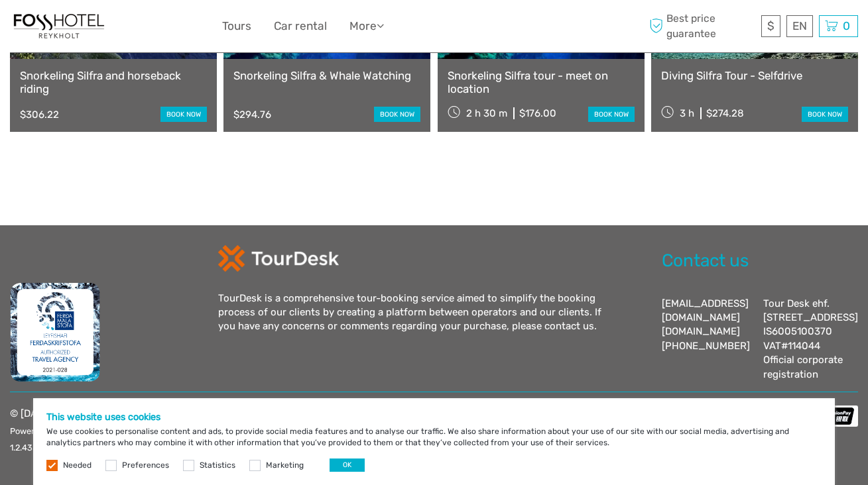 This screenshot has width=868, height=485. Describe the element at coordinates (160, 29) in the screenshot. I see `button: Open LiveChat chat widget` at that location.